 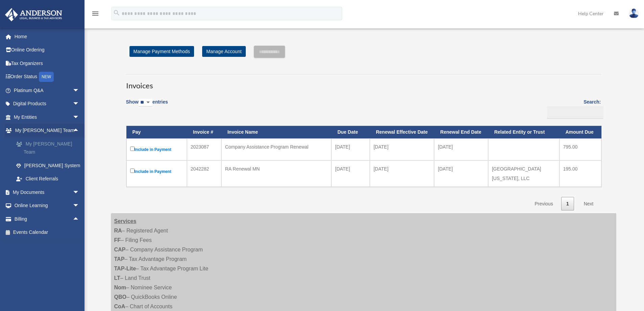 I want to click on h3: Invoices, so click(x=364, y=82).